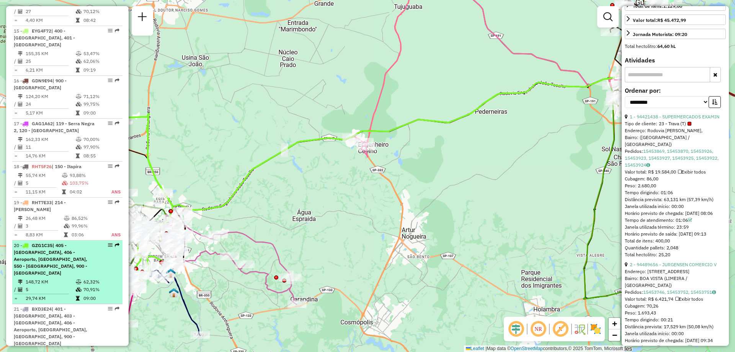 The image size is (735, 352). Describe the element at coordinates (642, 306) in the screenshot. I see `span: Cubagem: 70,26` at that location.